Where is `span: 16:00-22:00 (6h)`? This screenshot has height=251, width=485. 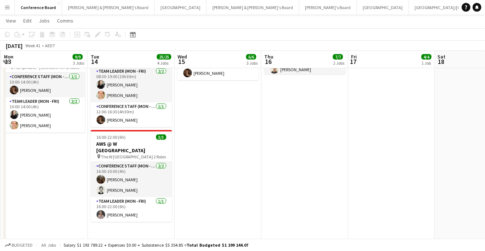 span: 16:00-22:00 (6h) is located at coordinates (111, 137).